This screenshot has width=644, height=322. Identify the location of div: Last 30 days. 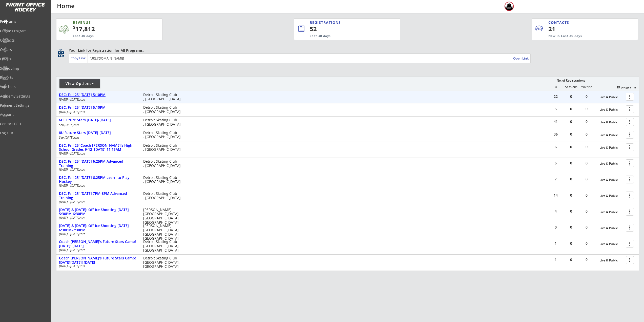
(344, 36).